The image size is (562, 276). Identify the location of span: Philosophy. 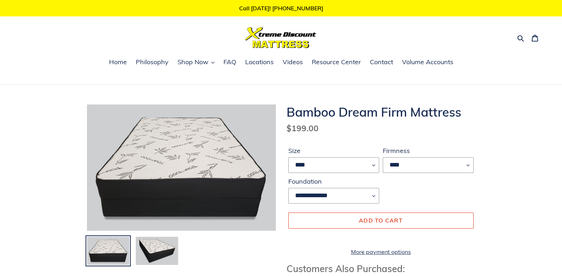
(152, 62).